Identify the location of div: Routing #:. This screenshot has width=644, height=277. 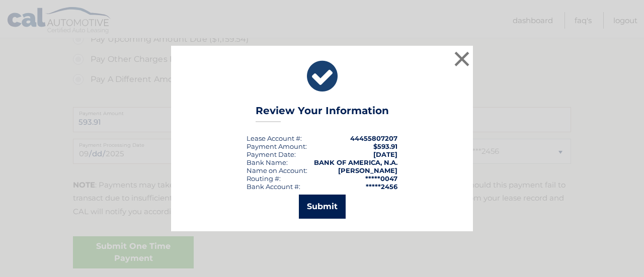
(264, 179).